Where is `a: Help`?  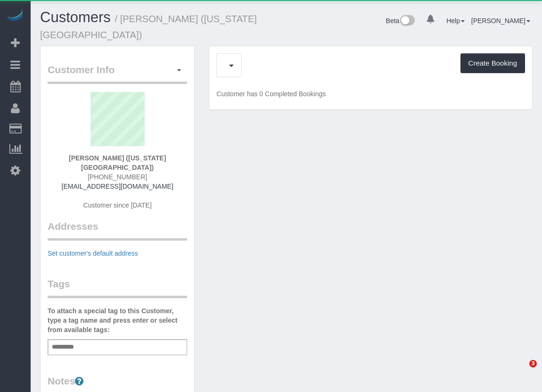 a: Help is located at coordinates (455, 21).